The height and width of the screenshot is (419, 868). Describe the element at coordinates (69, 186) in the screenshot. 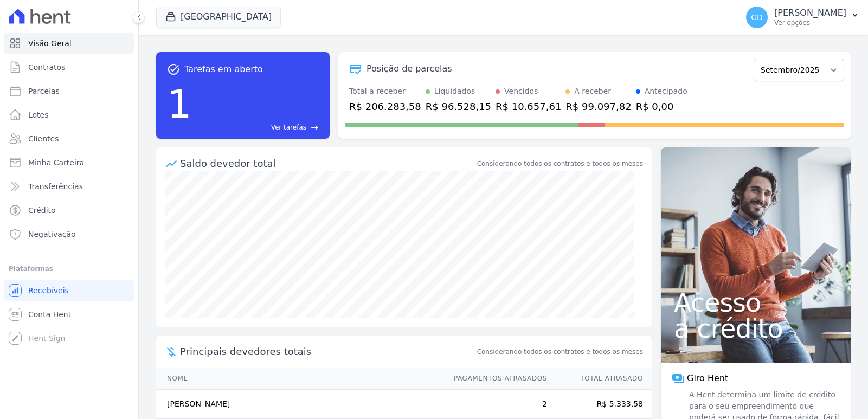

I see `a: Transferências` at that location.